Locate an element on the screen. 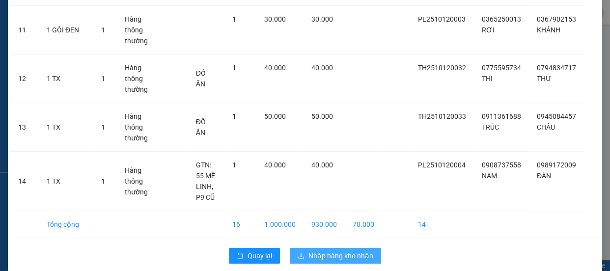 The image size is (610, 271). span: KHÁNH is located at coordinates (549, 30).